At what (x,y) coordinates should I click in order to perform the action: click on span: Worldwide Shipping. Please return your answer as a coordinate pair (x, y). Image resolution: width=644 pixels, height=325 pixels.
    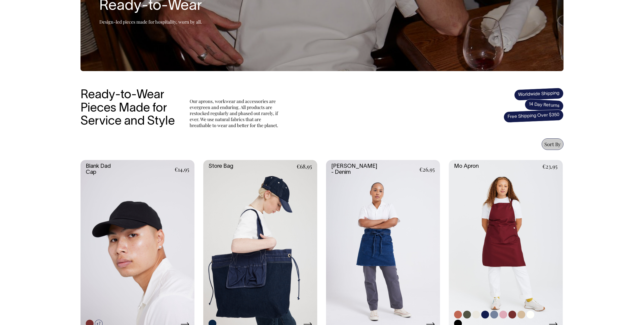
    Looking at the image, I should click on (539, 94).